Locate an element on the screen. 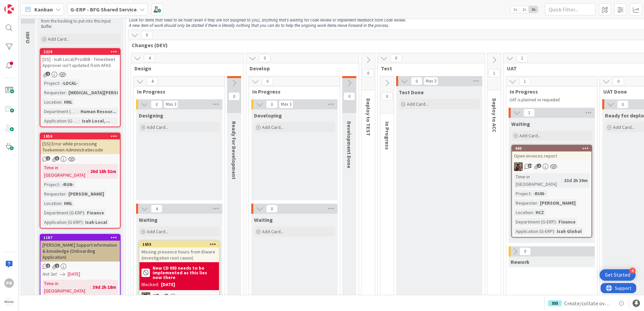  em: A new item of work should only be started if there is literally nothing that you can do to help t... is located at coordinates (259, 25).